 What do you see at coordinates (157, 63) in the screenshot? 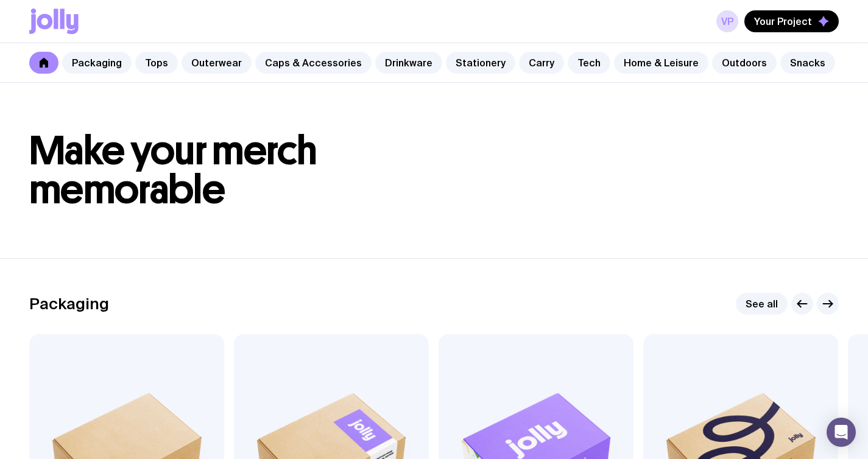
I see `a: Tops` at bounding box center [157, 63].